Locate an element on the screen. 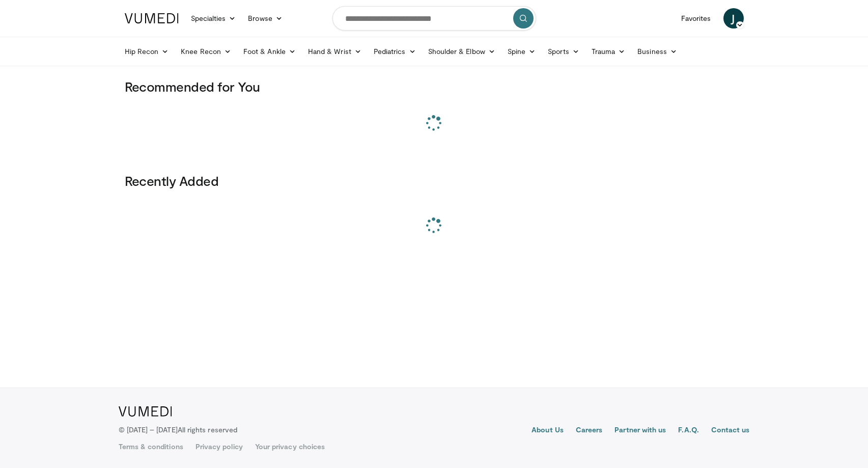 The height and width of the screenshot is (468, 868). a: Hip Recon is located at coordinates (147, 51).